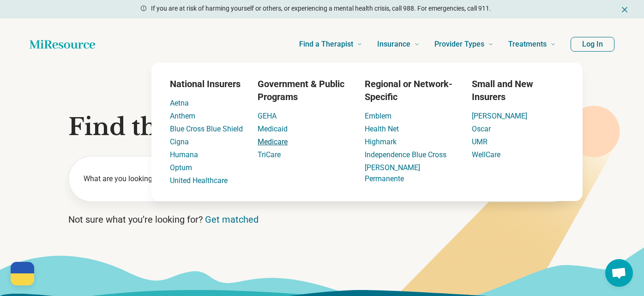 The image size is (644, 296). What do you see at coordinates (322, 219) in the screenshot?
I see `p: Not sure what you’re looking for?` at bounding box center [322, 219].